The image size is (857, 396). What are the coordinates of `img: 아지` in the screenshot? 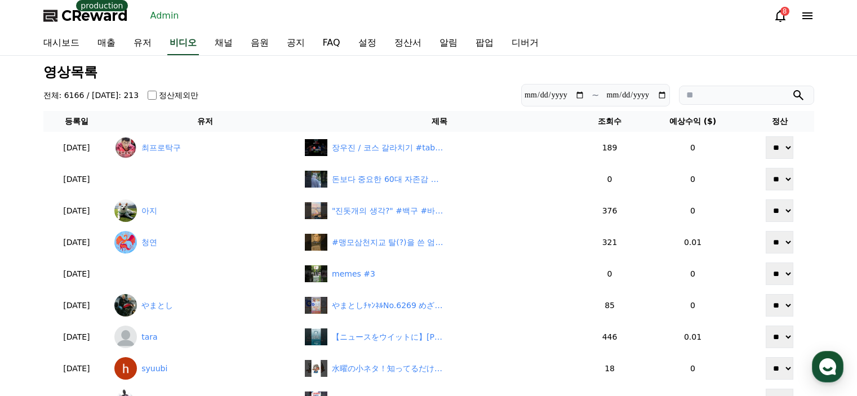 It's located at (126, 211).